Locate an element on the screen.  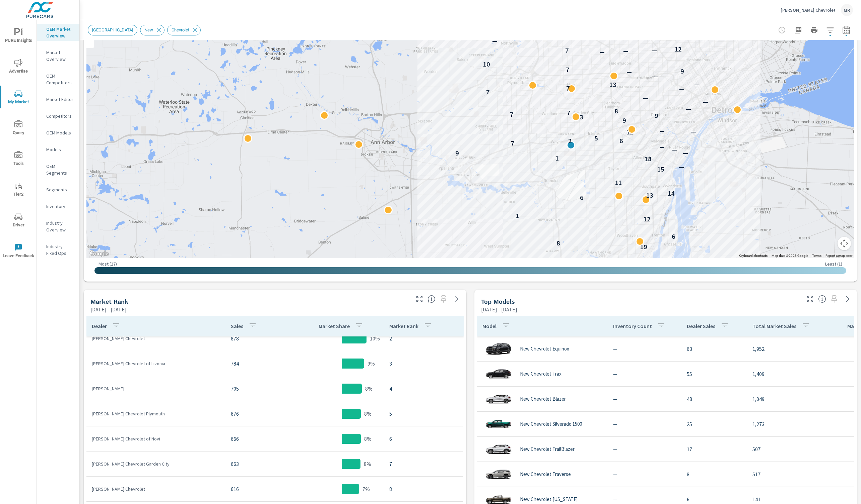
div: OEM Market Overview is located at coordinates (58, 32).